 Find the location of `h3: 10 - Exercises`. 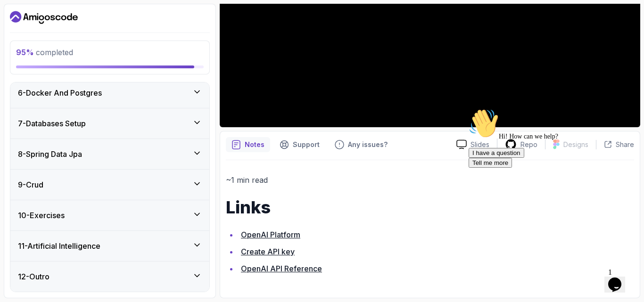

h3: 10 - Exercises is located at coordinates (41, 215).